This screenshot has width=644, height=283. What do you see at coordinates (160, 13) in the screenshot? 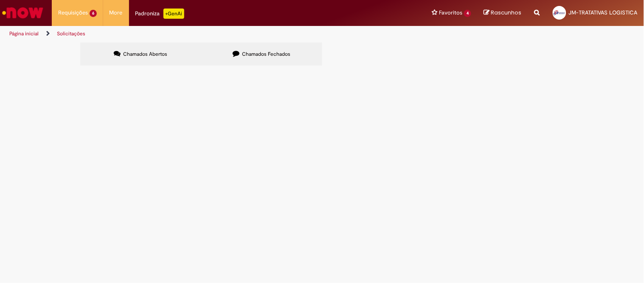
I see `div: Padroniza` at bounding box center [160, 13].